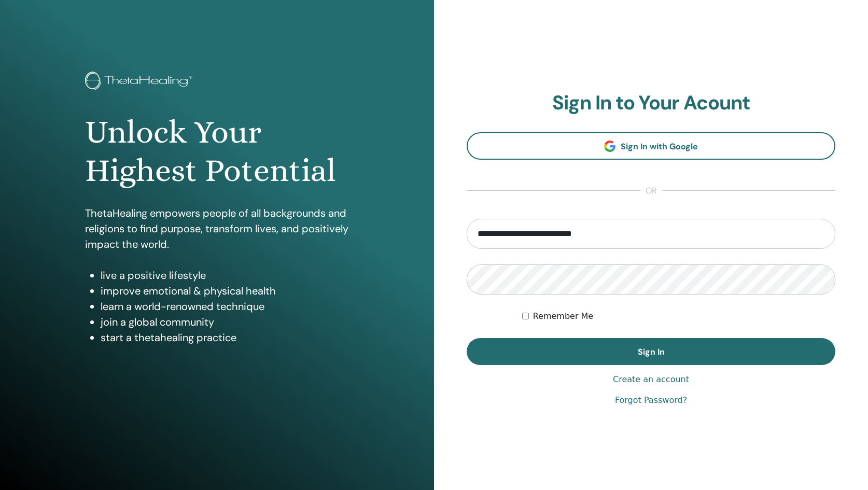 This screenshot has height=490, width=868. Describe the element at coordinates (224, 307) in the screenshot. I see `li: learn a world-renowned technique` at that location.